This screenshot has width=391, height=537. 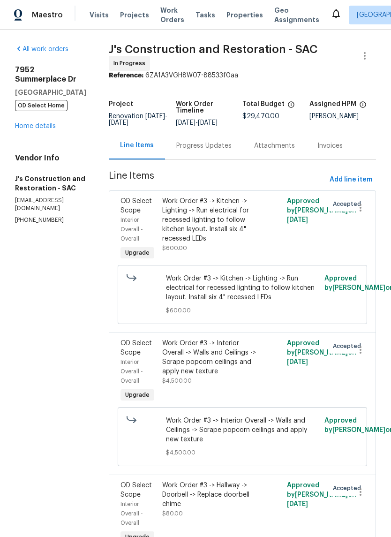 What do you see at coordinates (209, 107) in the screenshot?
I see `h5: Work Order Timeline` at bounding box center [209, 107].